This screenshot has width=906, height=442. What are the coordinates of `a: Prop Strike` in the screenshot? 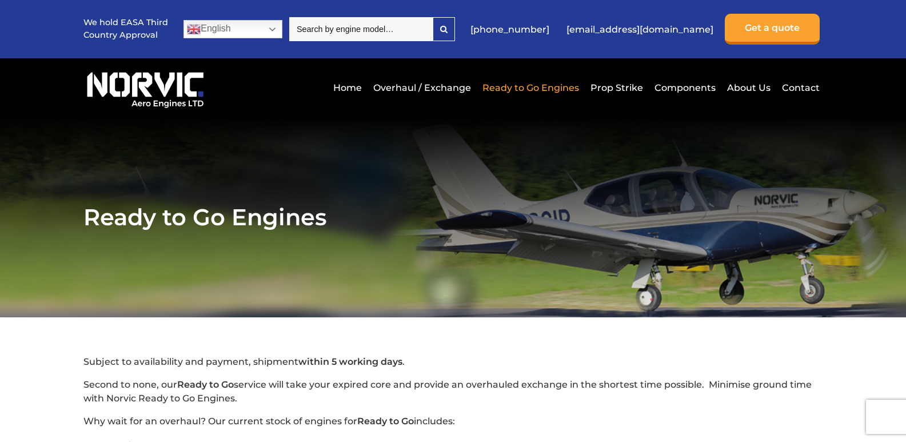 It's located at (616, 87).